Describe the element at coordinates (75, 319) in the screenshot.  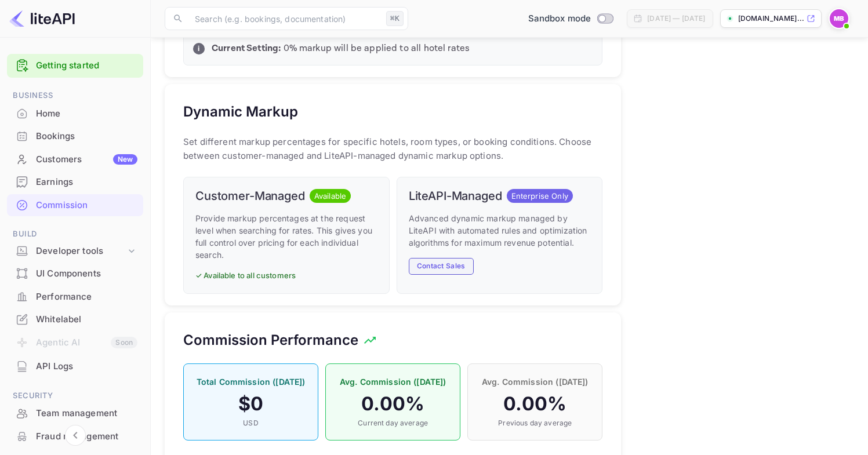
I see `a: Whitelabel` at that location.